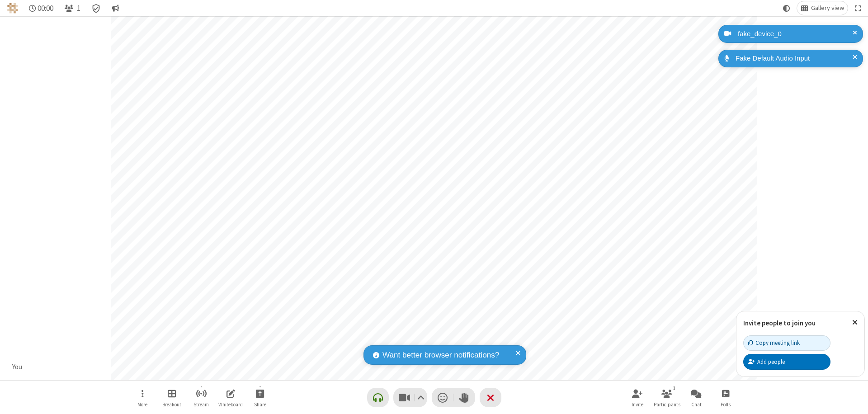  Describe the element at coordinates (779, 323) in the screenshot. I see `label: Invite people to join you` at that location.